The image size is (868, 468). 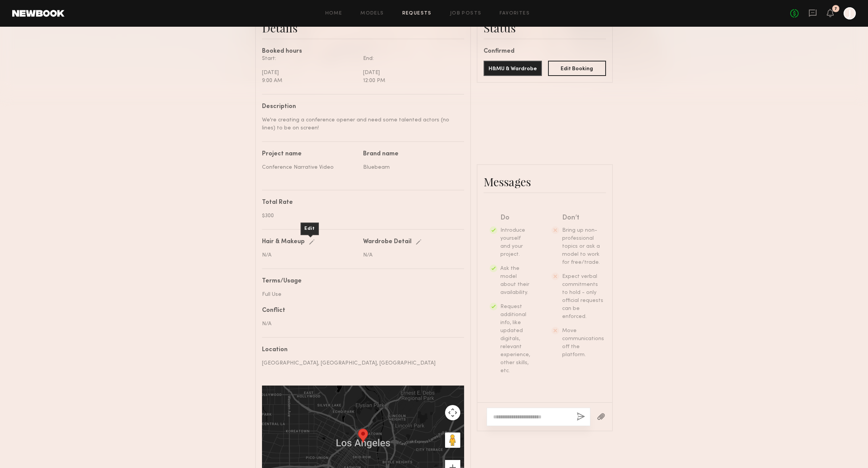 I want to click on div: Do, so click(x=515, y=218).